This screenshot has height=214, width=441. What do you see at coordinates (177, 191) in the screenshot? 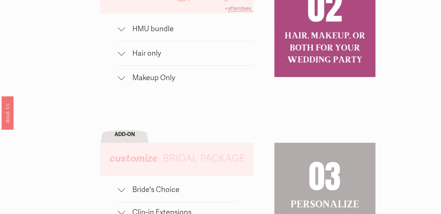
I see `button: Bride's Choice` at bounding box center [177, 191].